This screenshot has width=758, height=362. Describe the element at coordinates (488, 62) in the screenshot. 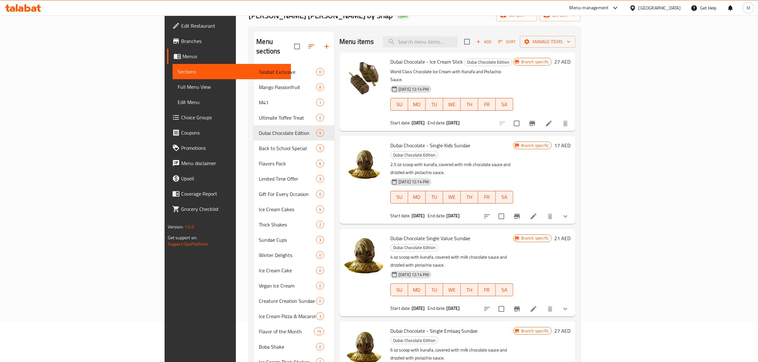

I see `div: Dubai Chocolate Edition` at that location.